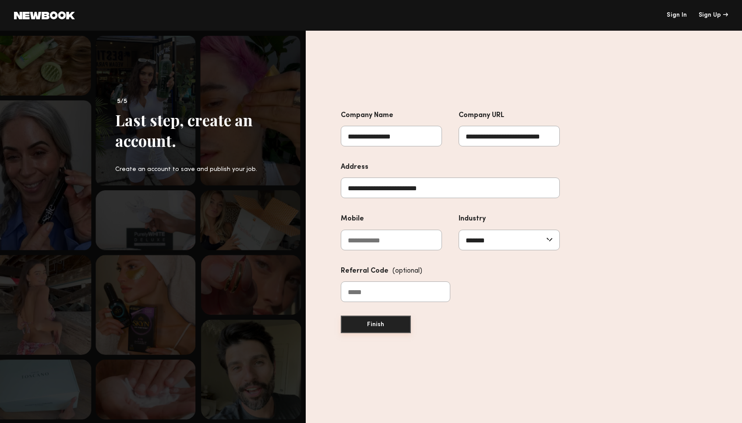  I want to click on input: Address, so click(451, 188).